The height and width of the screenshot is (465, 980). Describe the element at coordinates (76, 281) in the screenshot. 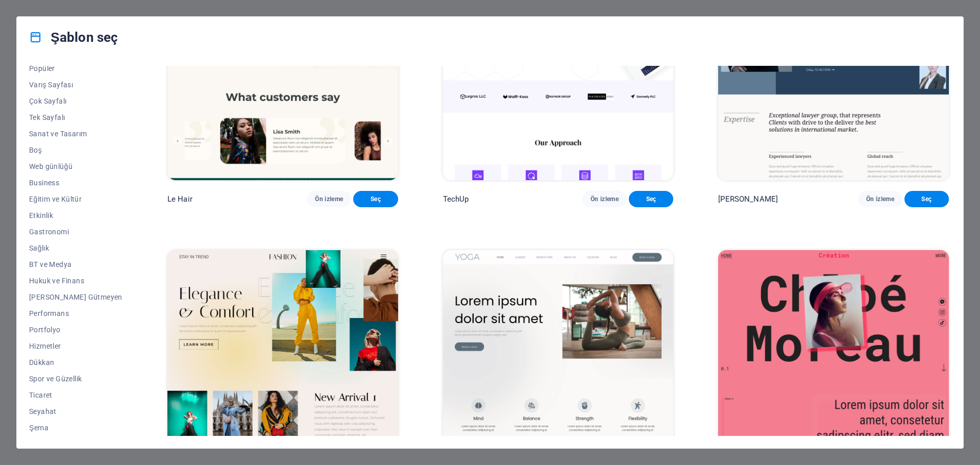

I see `span: Hukuk ve Finans` at that location.